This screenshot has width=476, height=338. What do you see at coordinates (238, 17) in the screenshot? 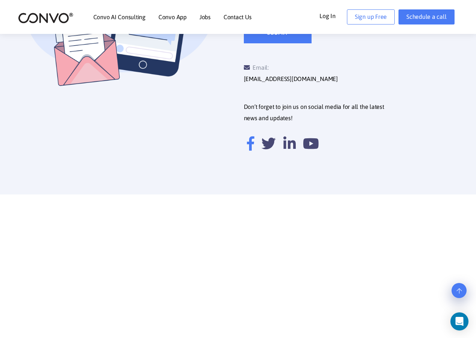
I see `a: Contact Us` at bounding box center [238, 17].